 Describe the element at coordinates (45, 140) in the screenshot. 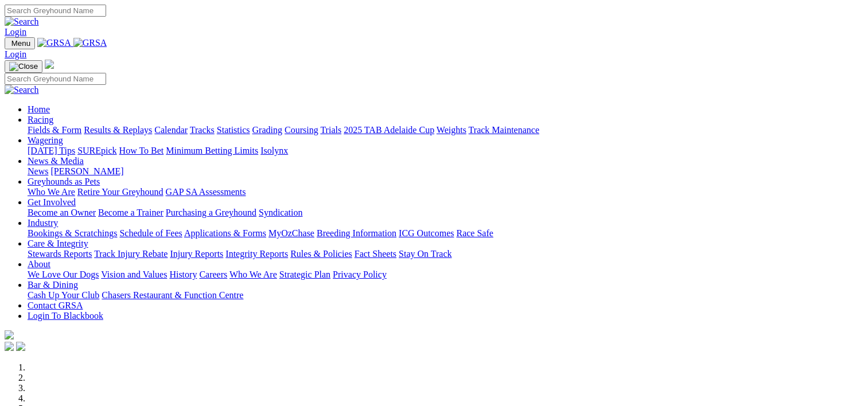

I see `a: Wagering` at that location.